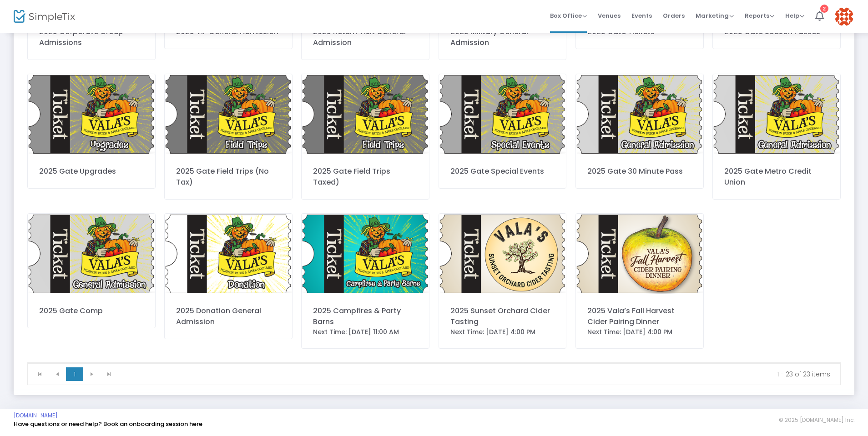 Image resolution: width=868 pixels, height=436 pixels. I want to click on span: Orders, so click(673, 15).